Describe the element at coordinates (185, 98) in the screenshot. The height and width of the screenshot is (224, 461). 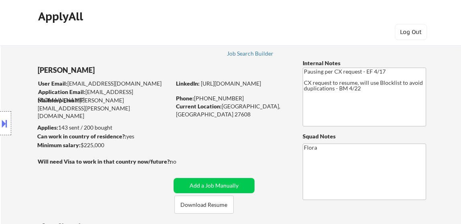
I see `strong: Phone:` at that location.